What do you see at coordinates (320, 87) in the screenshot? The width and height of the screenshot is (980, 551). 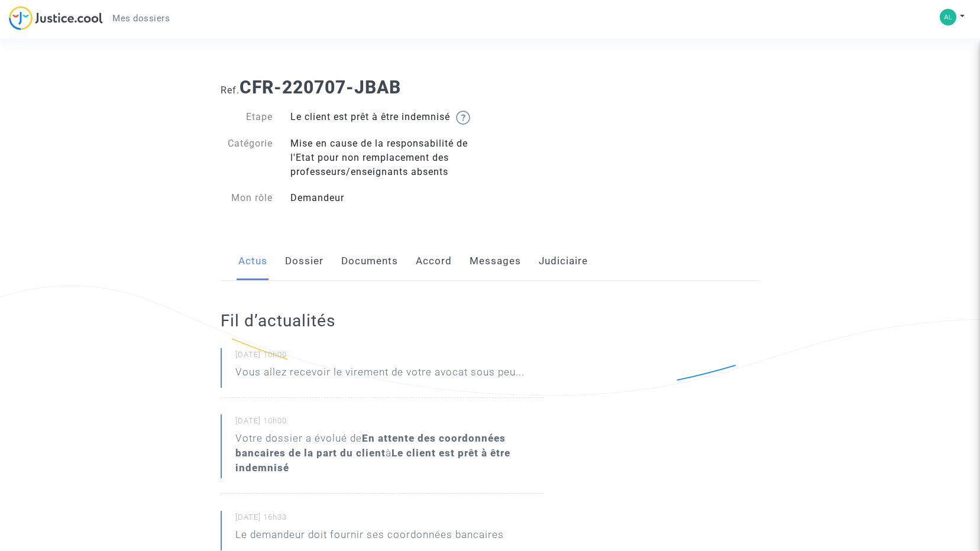 I see `b: CFR-220707-JBAB` at bounding box center [320, 87].